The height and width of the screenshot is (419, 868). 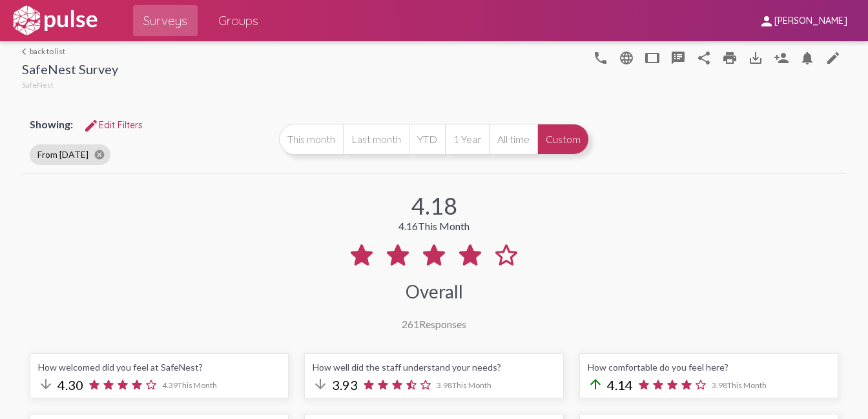 I want to click on span: Edit Filters, so click(x=113, y=125).